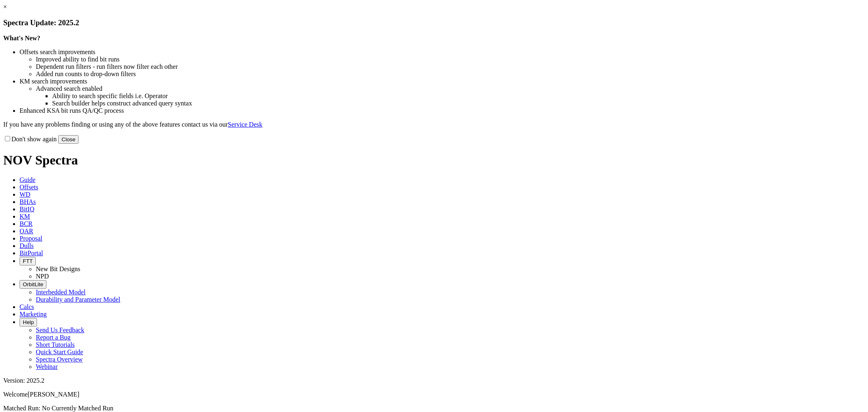  What do you see at coordinates (7, 138) in the screenshot?
I see `input: Don't show again` at bounding box center [7, 138].